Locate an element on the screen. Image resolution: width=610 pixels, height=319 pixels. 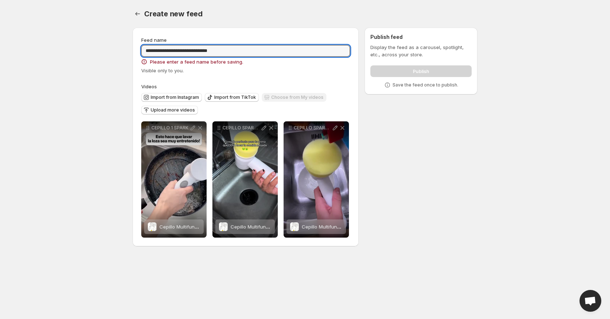
span: Import from Instagram is located at coordinates (175, 97).